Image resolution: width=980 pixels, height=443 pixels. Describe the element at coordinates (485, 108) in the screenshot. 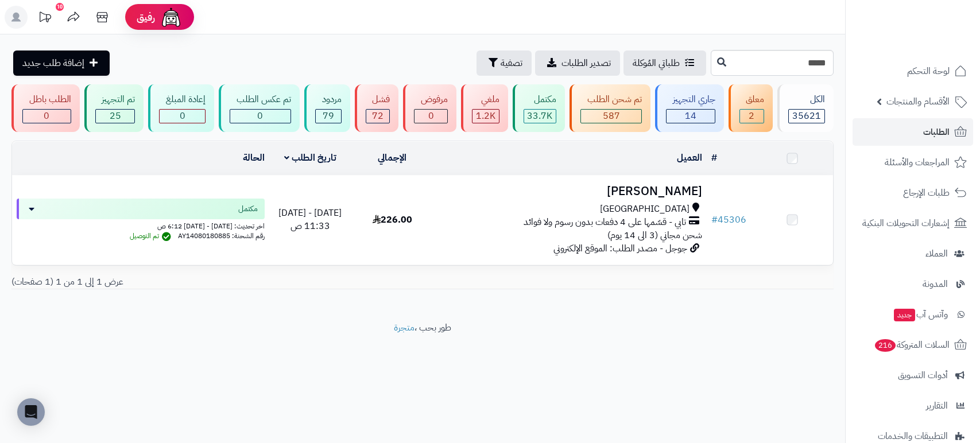

I see `a: ملغي 1.2K` at that location.